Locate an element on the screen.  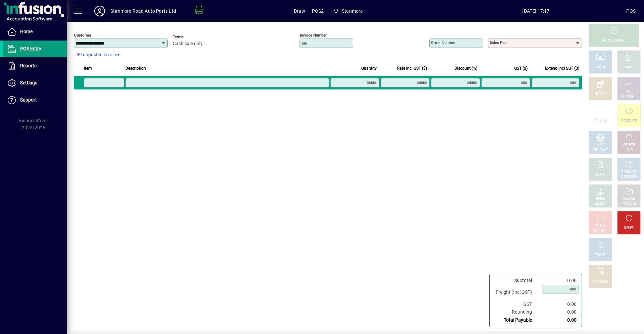
mat-label: Order number is located at coordinates (443, 43).